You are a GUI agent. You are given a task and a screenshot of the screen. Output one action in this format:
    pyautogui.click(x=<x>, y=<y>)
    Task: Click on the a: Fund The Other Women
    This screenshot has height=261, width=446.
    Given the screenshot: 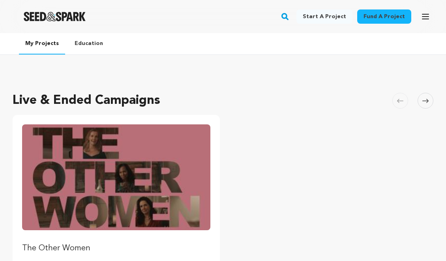 What is the action you would take?
    pyautogui.click(x=116, y=189)
    